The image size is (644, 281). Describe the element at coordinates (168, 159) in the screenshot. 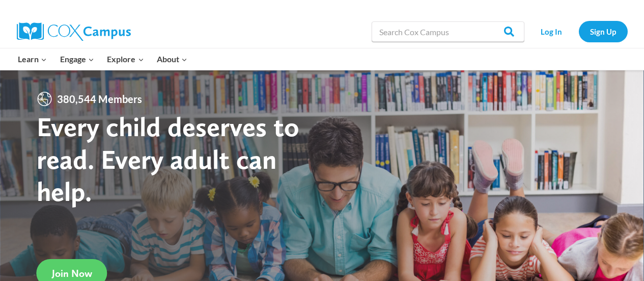

I see `strong: Every child deserves to read. Every adult can help.` at that location.